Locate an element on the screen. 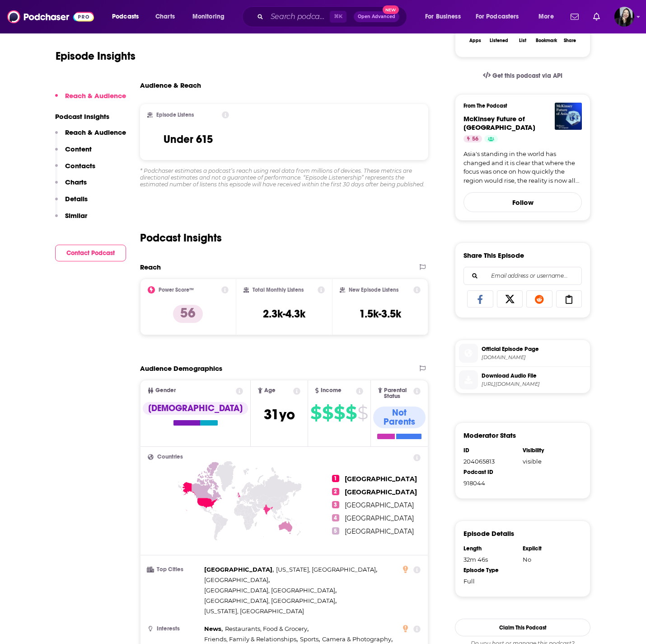 The width and height of the screenshot is (646, 644). div: Search followers is located at coordinates (523, 276).